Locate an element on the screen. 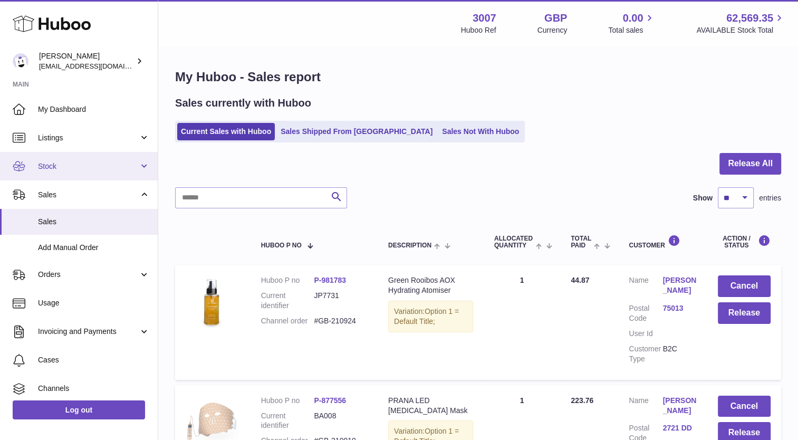 Image resolution: width=798 pixels, height=440 pixels. span: Cases is located at coordinates (94, 360).